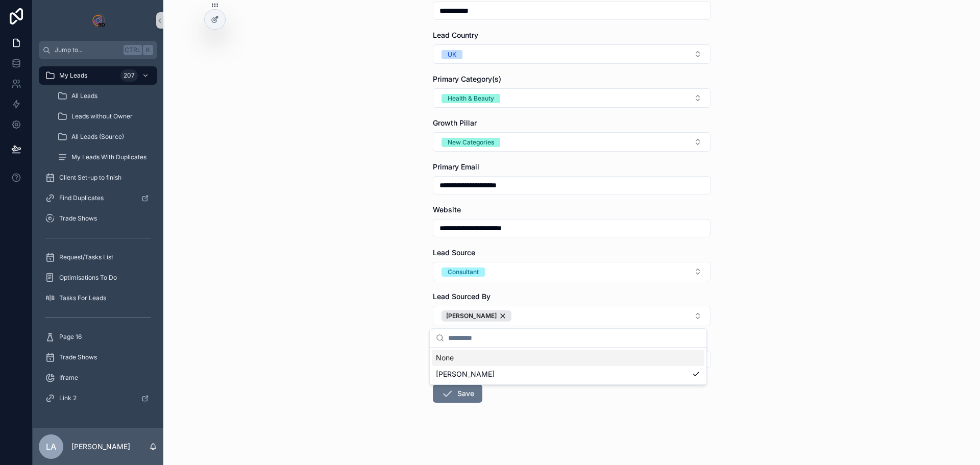 The image size is (980, 465). I want to click on a: Request/Tasks List, so click(98, 257).